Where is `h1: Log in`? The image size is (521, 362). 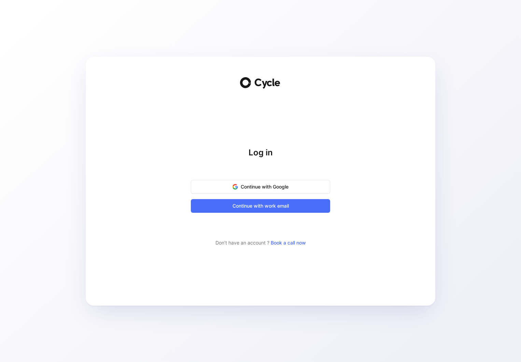 h1: Log in is located at coordinates (261, 153).